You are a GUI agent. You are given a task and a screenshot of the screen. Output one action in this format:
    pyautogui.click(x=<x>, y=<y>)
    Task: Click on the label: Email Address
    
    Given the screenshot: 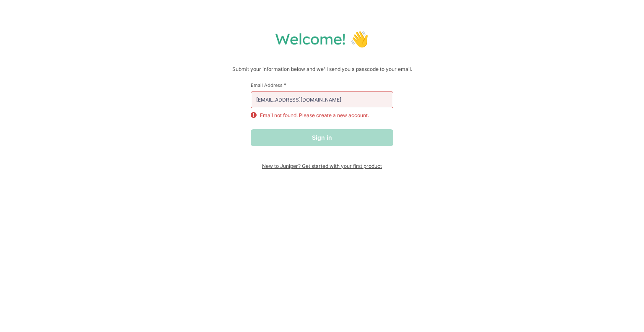 What is the action you would take?
    pyautogui.click(x=322, y=85)
    